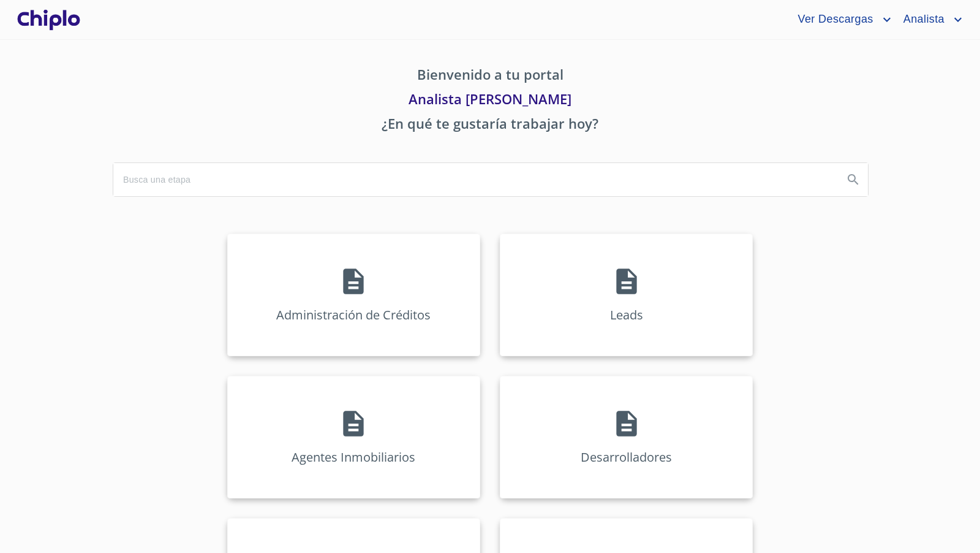 The height and width of the screenshot is (553, 980). Describe the element at coordinates (490, 125) in the screenshot. I see `p: ¿En qué te gustaría trabajar hoy?` at that location.